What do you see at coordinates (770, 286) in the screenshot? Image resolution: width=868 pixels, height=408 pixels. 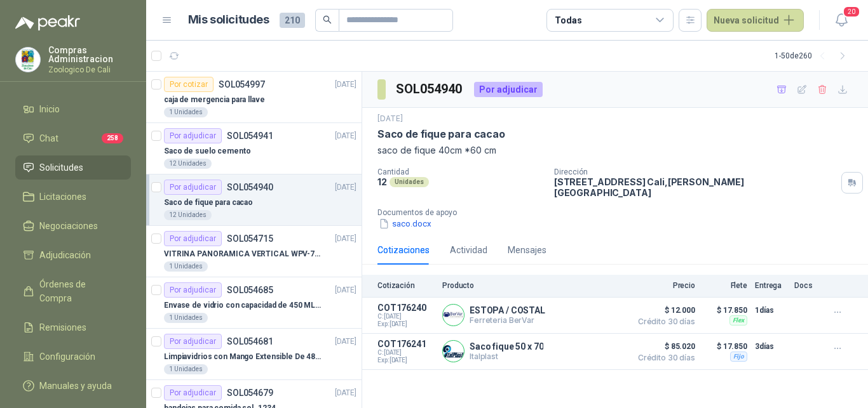 I see `p: Entrega` at bounding box center [770, 286].